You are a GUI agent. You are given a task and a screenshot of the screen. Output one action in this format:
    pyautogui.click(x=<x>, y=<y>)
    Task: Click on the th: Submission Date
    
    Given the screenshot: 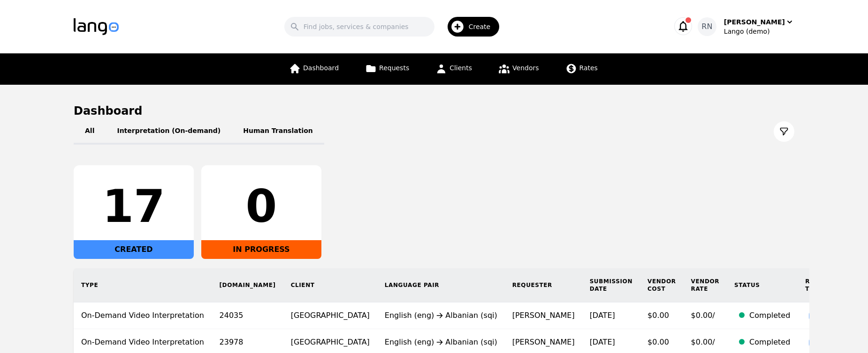 What is the action you would take?
    pyautogui.click(x=611, y=285)
    